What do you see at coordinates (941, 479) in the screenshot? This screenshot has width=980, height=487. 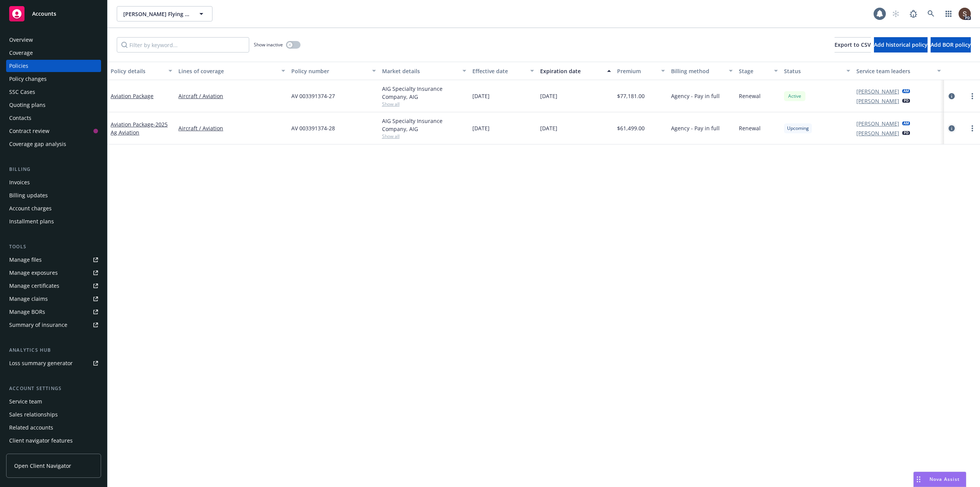 I see `button: Nova Assist` at bounding box center [941, 479].